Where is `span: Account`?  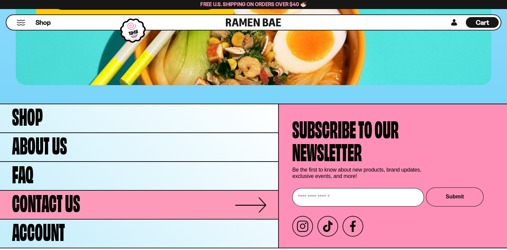 span: Account is located at coordinates (39, 230).